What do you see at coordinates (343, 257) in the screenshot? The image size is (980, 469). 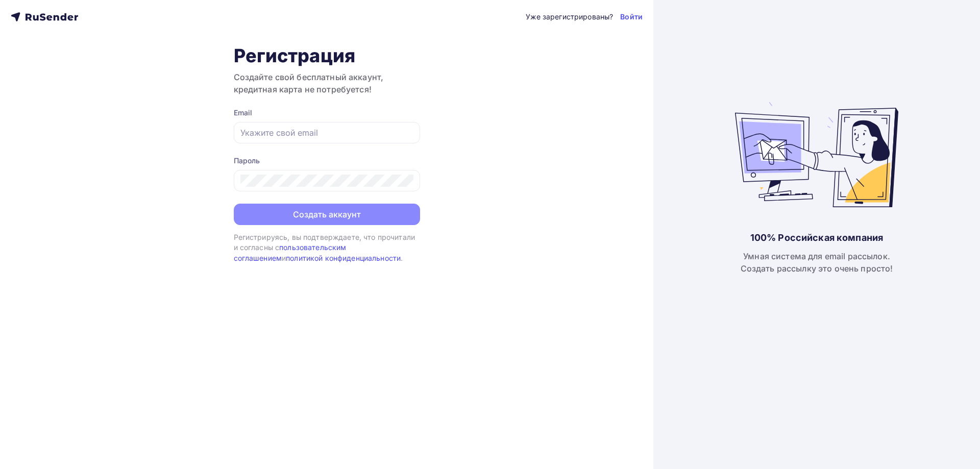 I see `a: политикой конфиденциальности` at bounding box center [343, 257].